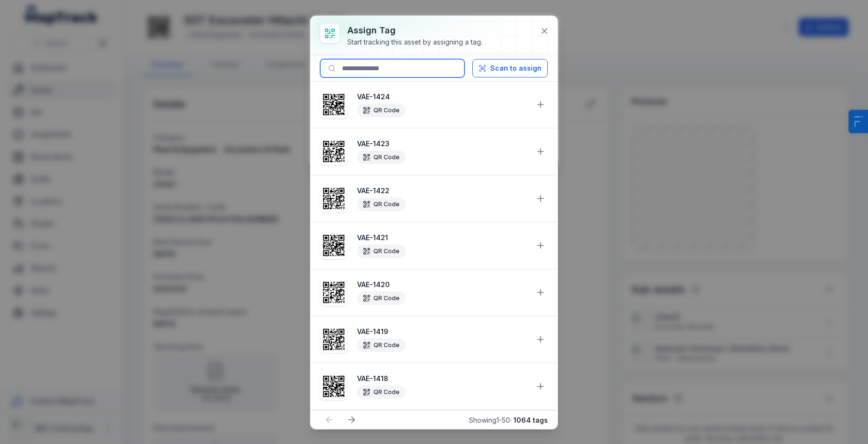  What do you see at coordinates (511, 68) in the screenshot?
I see `button: Scan to assign` at bounding box center [511, 68].